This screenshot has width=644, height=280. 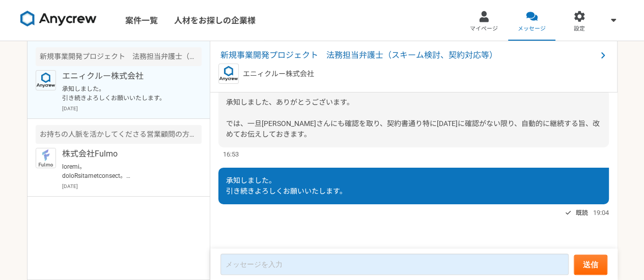 I want to click on span: 新規事業開発プロジェクト 法務担当弁護士（スキーム検討、契約対応等）, so click(x=409, y=56).